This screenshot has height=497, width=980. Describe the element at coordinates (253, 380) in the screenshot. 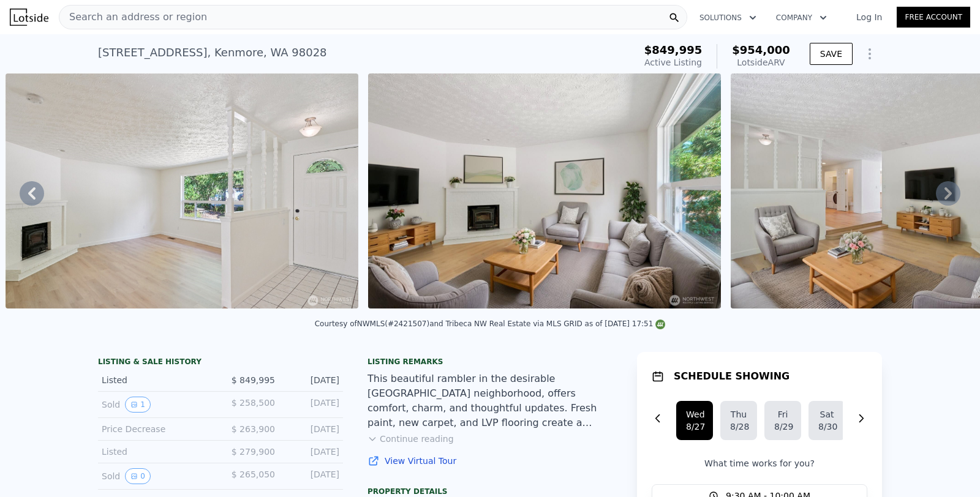

I see `span: $ 849,995` at that location.